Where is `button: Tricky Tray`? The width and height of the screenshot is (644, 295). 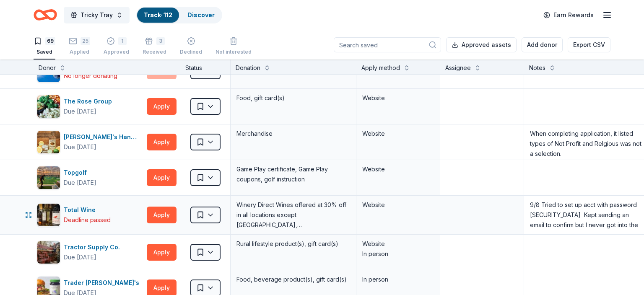
button: Tricky Tray is located at coordinates (97, 15).